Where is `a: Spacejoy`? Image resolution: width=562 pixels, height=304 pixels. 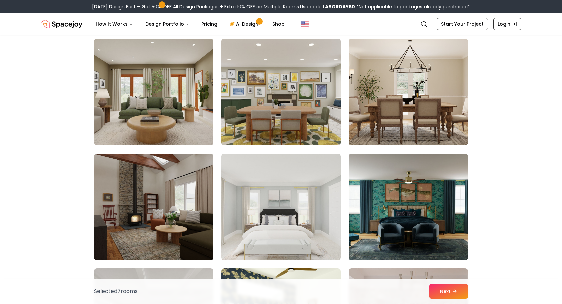 a: Spacejoy is located at coordinates (61, 24).